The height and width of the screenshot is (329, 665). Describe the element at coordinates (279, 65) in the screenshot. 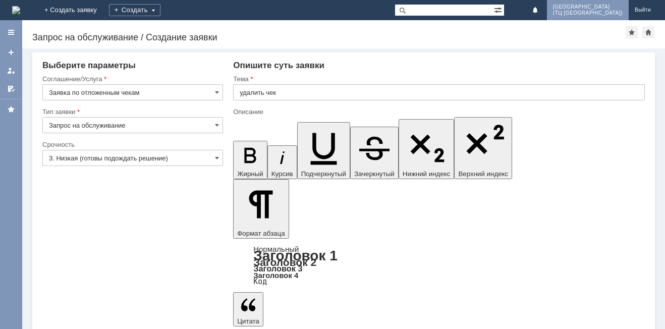

I see `span: Опишите суть заявки` at that location.